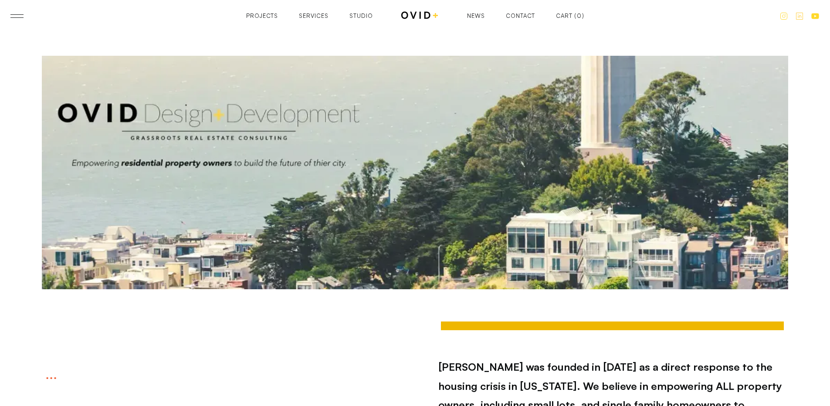 This screenshot has height=406, width=830. I want to click on a: Projects, so click(262, 16).